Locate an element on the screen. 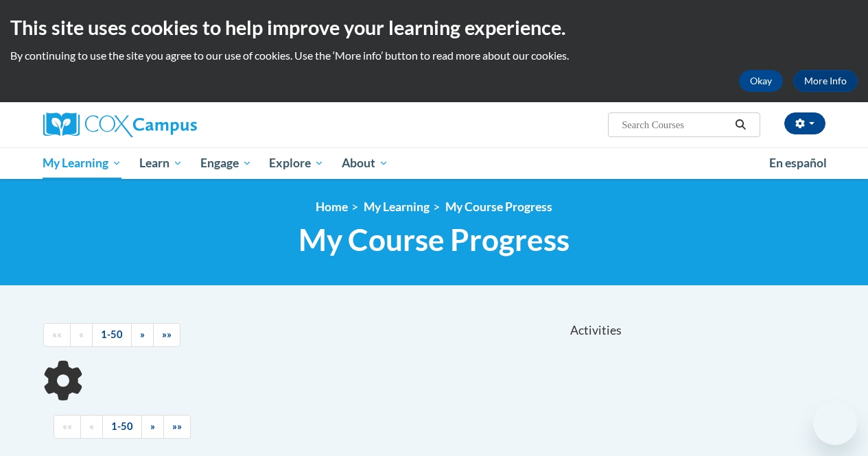  a: About is located at coordinates (365, 163).